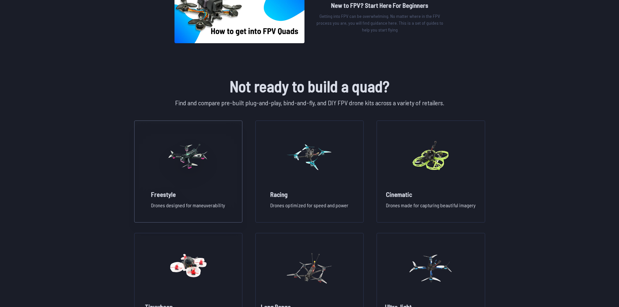 This screenshot has height=307, width=619. Describe the element at coordinates (188, 171) in the screenshot. I see `a: image of categoryFreestyleDrones designed for maneuverability` at that location.